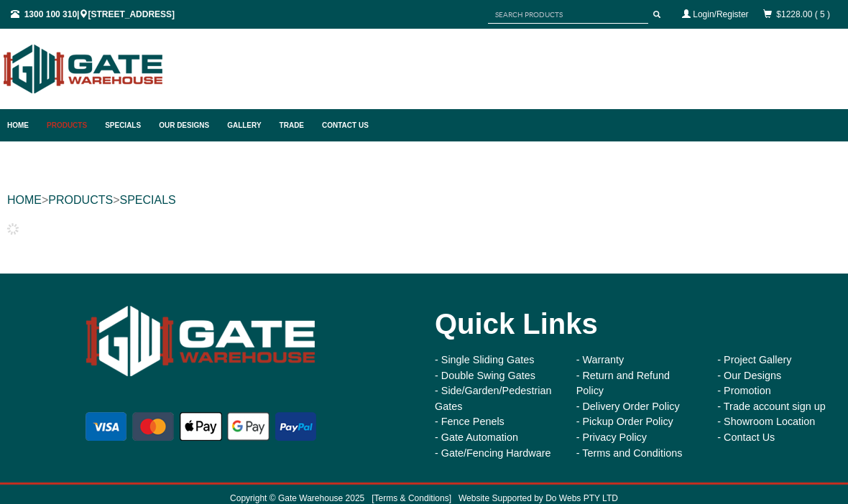  I want to click on a: Terms & Conditions, so click(412, 498).